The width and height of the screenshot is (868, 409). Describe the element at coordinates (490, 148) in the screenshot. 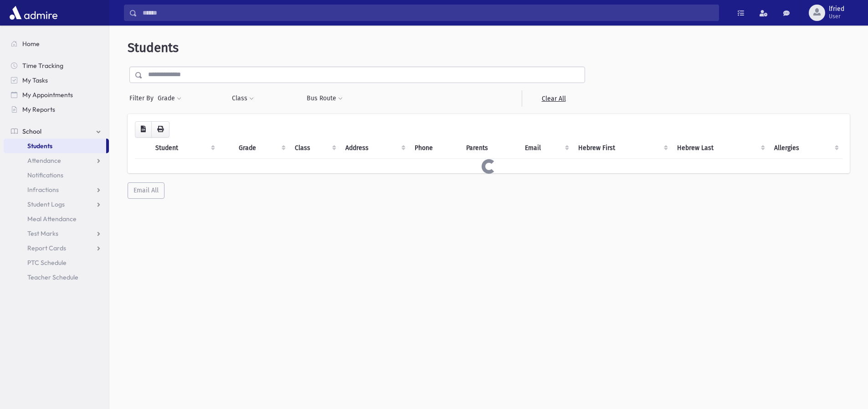

I see `th: Parents` at that location.